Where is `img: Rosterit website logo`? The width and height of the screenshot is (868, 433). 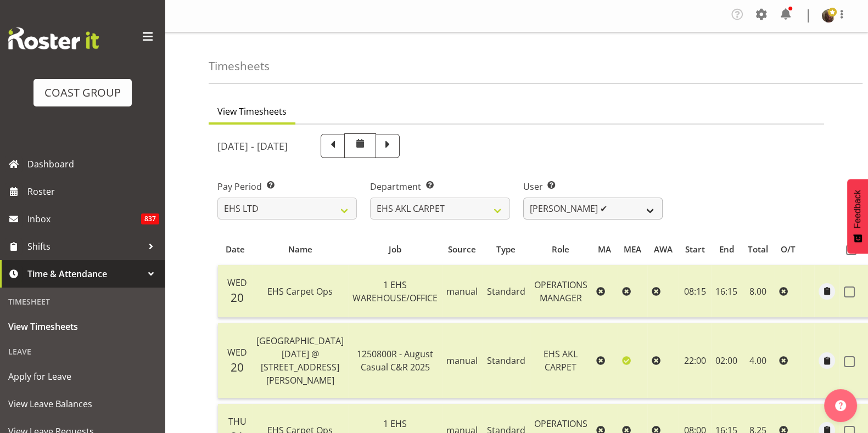 img: Rosterit website logo is located at coordinates (53, 39).